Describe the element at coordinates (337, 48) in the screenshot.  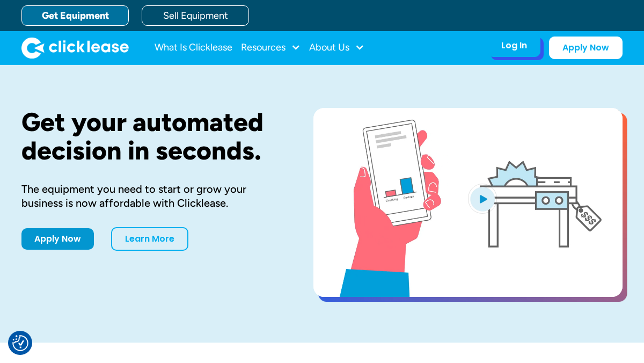
I see `div: About Us` at that location.